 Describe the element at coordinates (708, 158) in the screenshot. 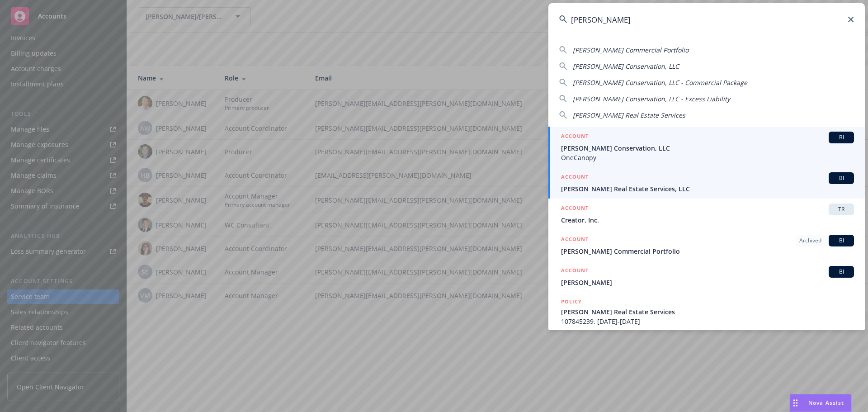

I see `span: OneCanopy` at that location.